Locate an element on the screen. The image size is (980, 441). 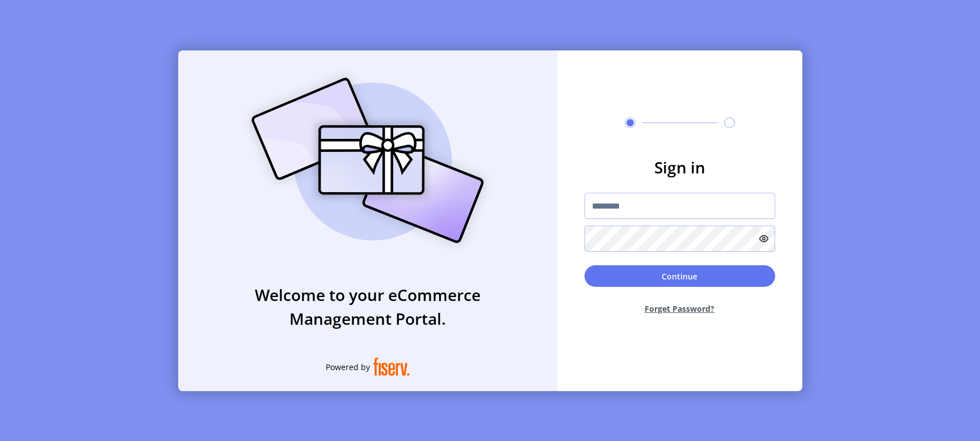
button: Continue is located at coordinates (680, 276).